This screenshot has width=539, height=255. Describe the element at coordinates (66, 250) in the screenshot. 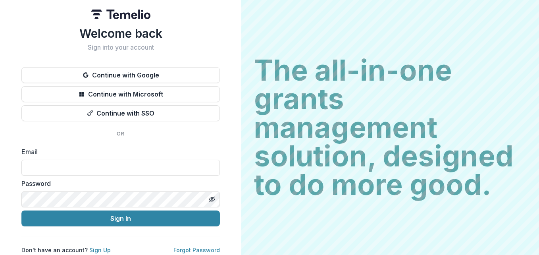

I see `p: Don't have an account?` at that location.